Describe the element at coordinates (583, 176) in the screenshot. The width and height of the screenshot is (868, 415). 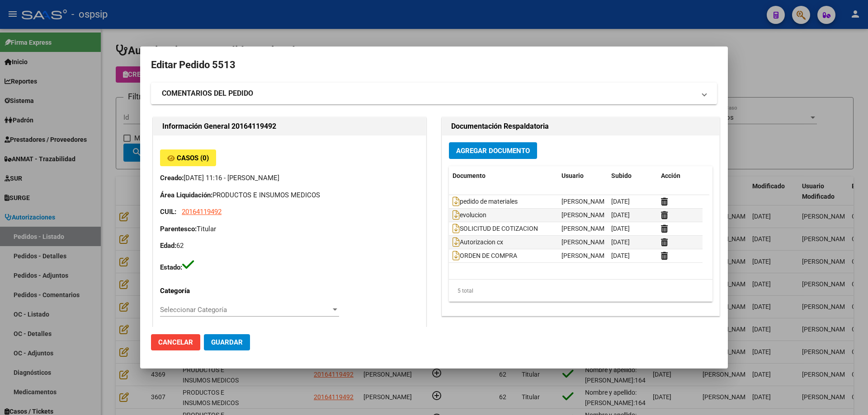
I see `datatable-header-cell: Usuario` at that location.